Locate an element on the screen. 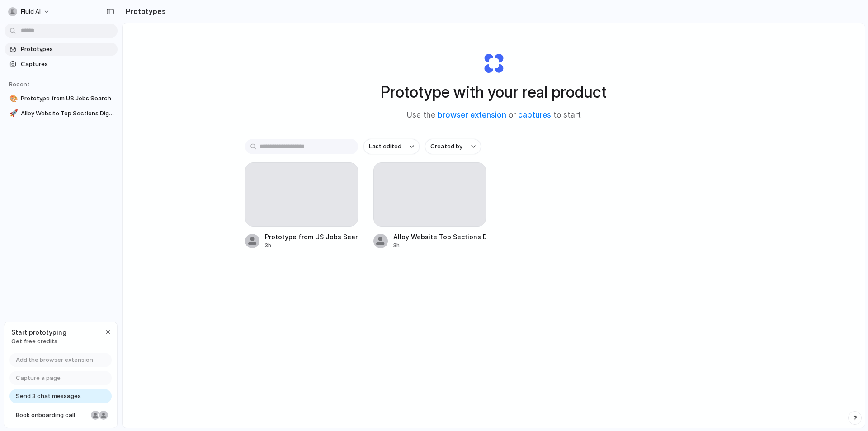 Image resolution: width=868 pixels, height=431 pixels. div: Christian Iacullo is located at coordinates (104, 415).